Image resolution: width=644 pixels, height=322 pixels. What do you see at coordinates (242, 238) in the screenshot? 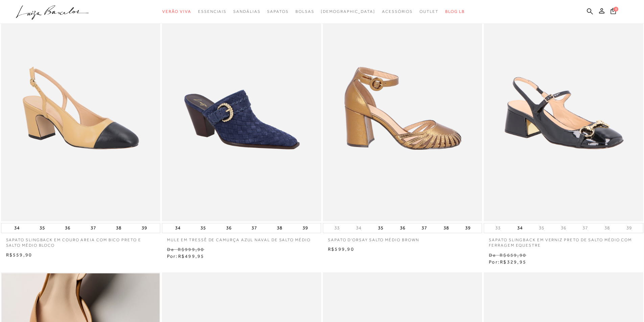
I see `p: MULE EM TRESSÊ DE CAMURÇA AZUL NAVAL DE SALTO MÉDIO` at bounding box center [242, 238].